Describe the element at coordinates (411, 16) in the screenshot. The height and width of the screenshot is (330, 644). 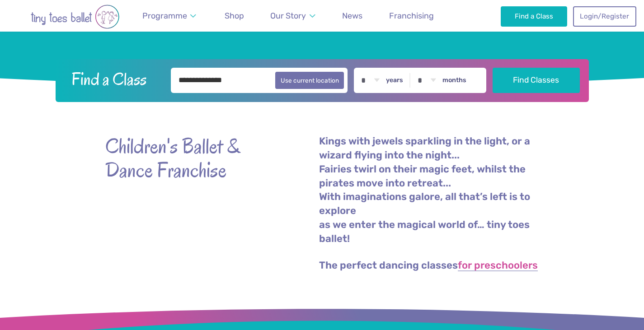
I see `a: Franchising` at that location.